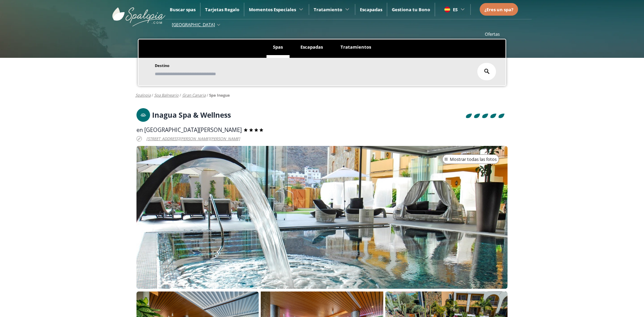 This screenshot has height=317, width=644. I want to click on span: Tratamientos, so click(356, 47).